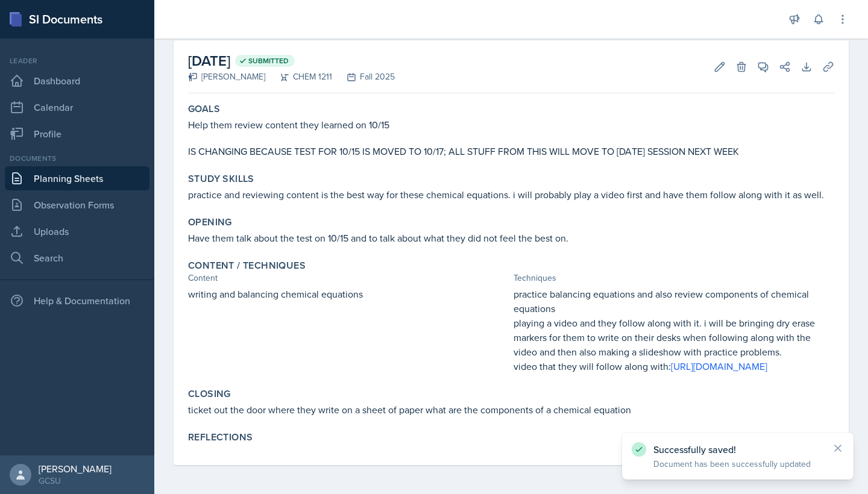  What do you see at coordinates (77, 134) in the screenshot?
I see `a: Profile` at bounding box center [77, 134].